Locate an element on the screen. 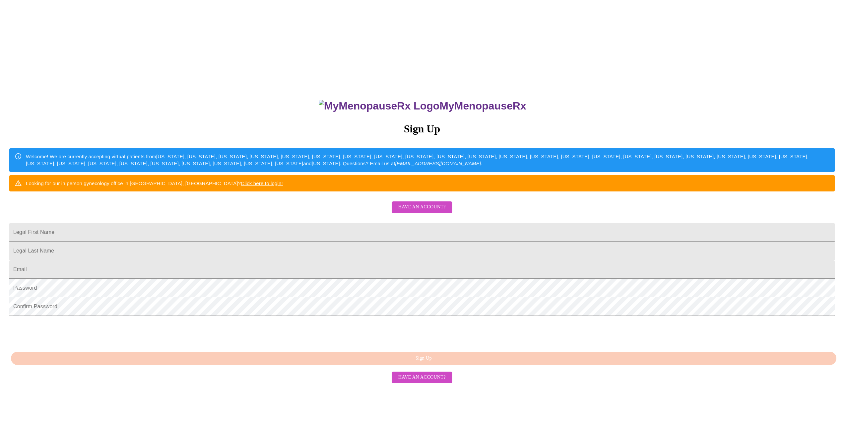 The height and width of the screenshot is (433, 844). h3: MyMenopauseRx is located at coordinates (422, 106).